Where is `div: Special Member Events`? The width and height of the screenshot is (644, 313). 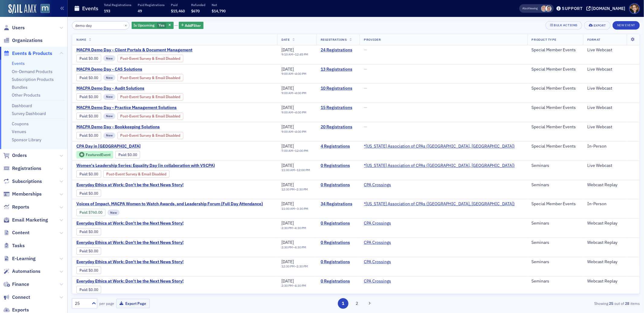 div: Special Member Events is located at coordinates (556, 69).